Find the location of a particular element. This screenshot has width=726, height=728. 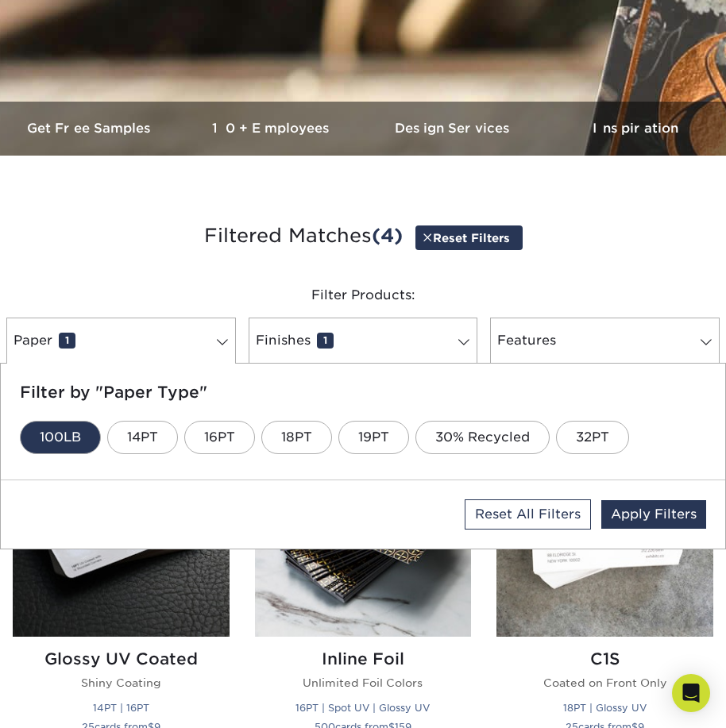

a: 18PT is located at coordinates (296, 437).